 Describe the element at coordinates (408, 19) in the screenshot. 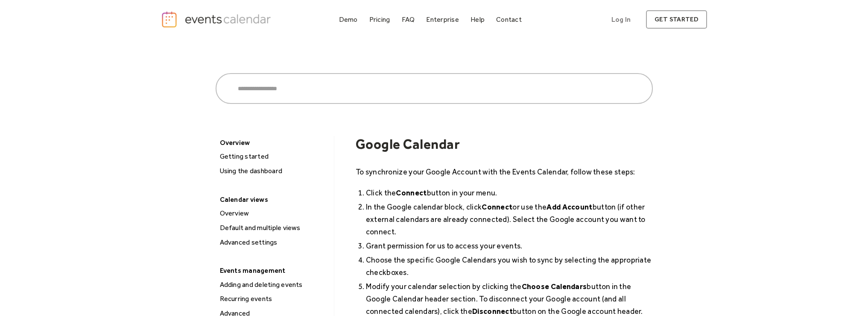

I see `div: FAQ` at that location.